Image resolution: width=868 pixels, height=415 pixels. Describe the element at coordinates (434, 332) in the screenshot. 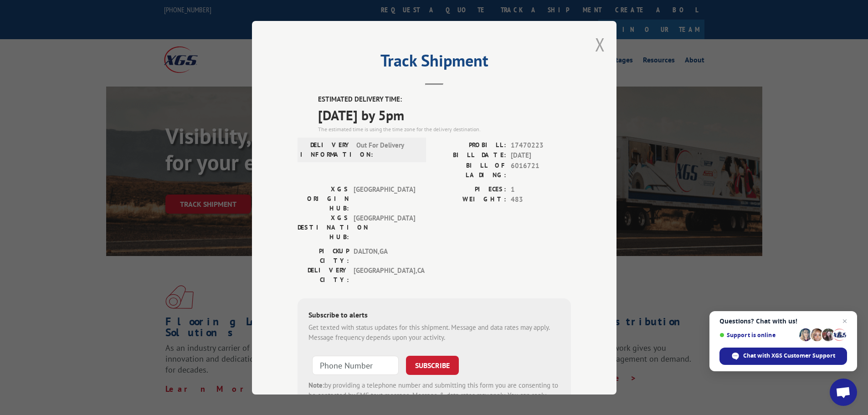

I see `div: Get texted with status updates for this shipment. Message and data rates may apply. Message frequ...` at that location.